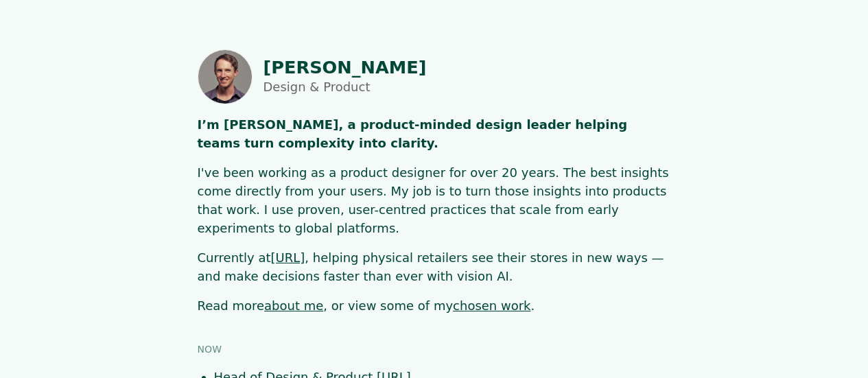 The image size is (868, 378). Describe the element at coordinates (434, 305) in the screenshot. I see `p: Read more , or view some of my .` at that location.